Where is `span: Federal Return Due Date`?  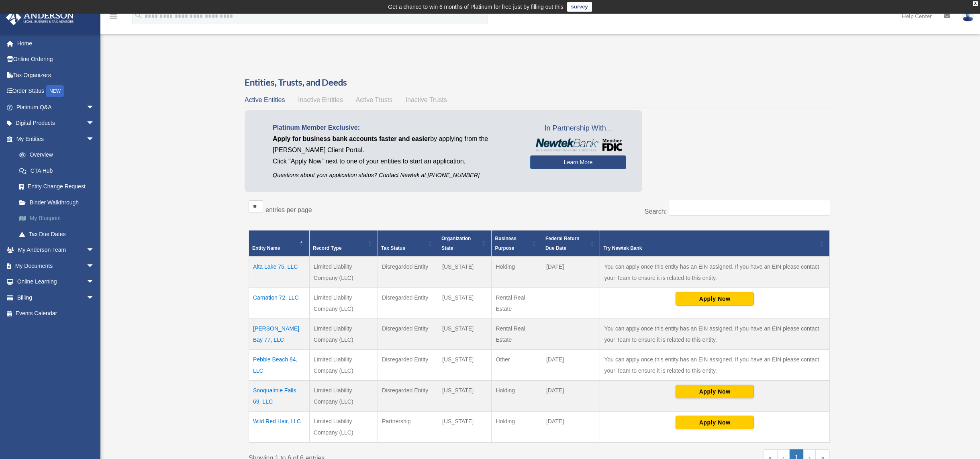
span: Federal Return Due Date is located at coordinates (562, 243).